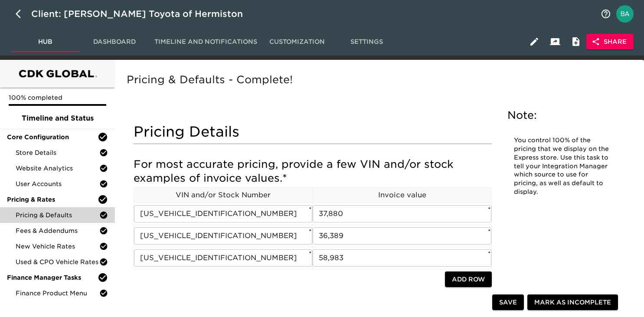 This screenshot has height=317, width=644. What do you see at coordinates (508, 302) in the screenshot?
I see `span: Save` at bounding box center [508, 302].